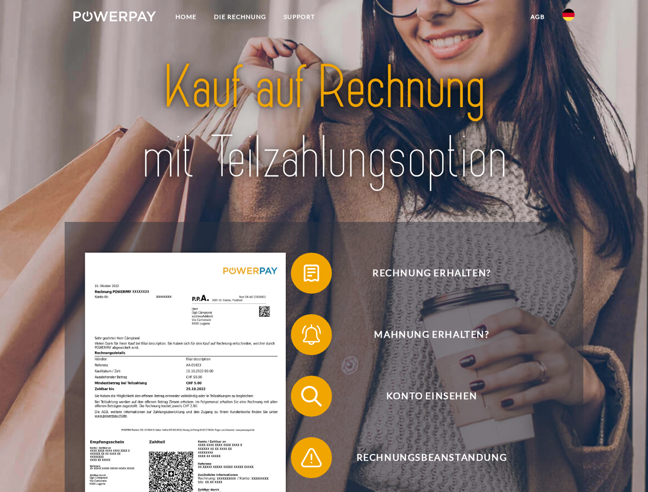 This screenshot has height=492, width=648. Describe the element at coordinates (424, 273) in the screenshot. I see `a: Rechnung erhalten?` at that location.